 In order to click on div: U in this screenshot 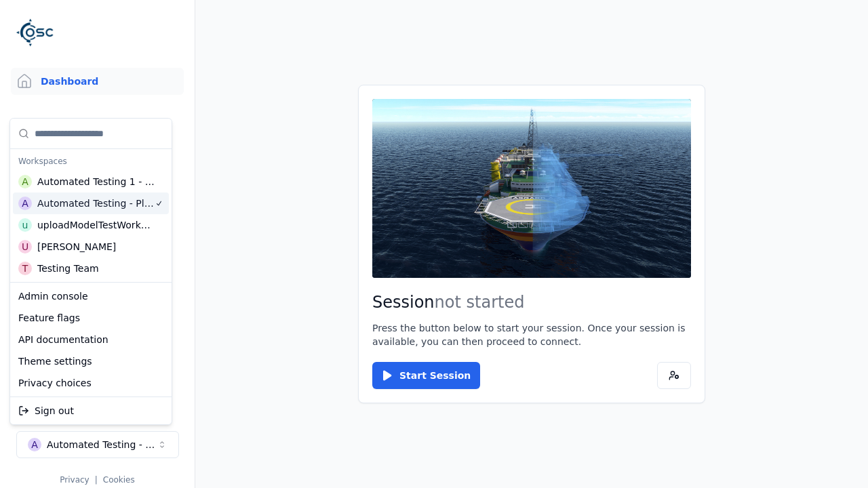, I will do `click(25, 247)`.